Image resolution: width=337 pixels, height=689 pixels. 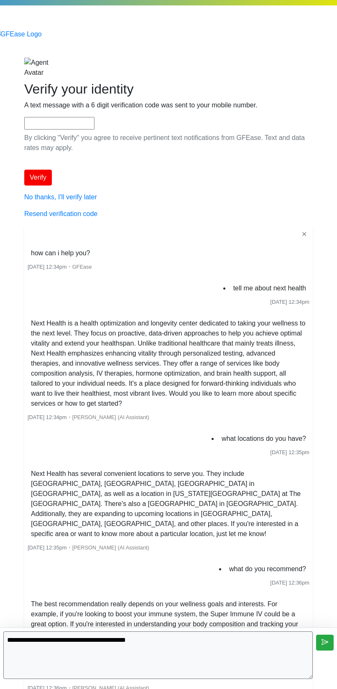 What do you see at coordinates (168, 143) in the screenshot?
I see `p: By clicking "Verify" you agree to receive pertinent text notifications from GFEase. Text and data...` at bounding box center [168, 143].